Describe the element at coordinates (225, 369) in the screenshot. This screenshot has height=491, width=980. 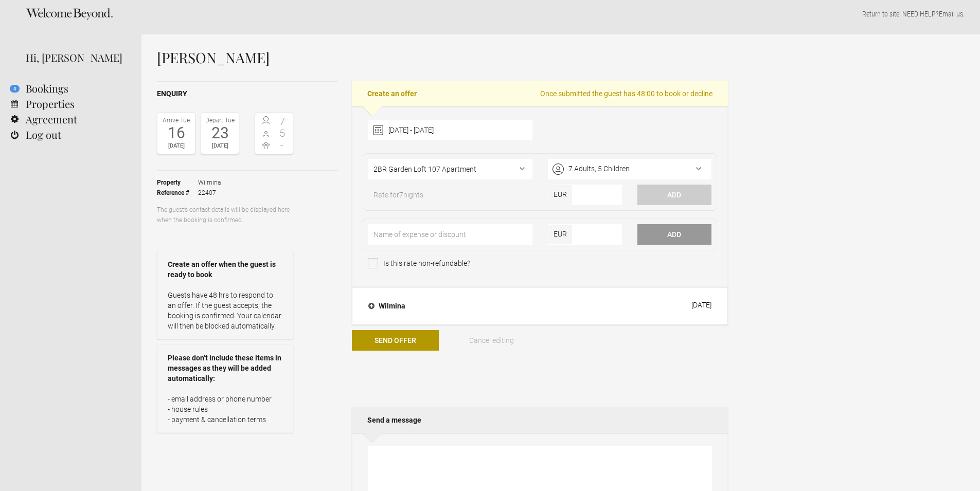
I see `strong: Please don’t include these items in messages as they will be added automatically:` at that location.